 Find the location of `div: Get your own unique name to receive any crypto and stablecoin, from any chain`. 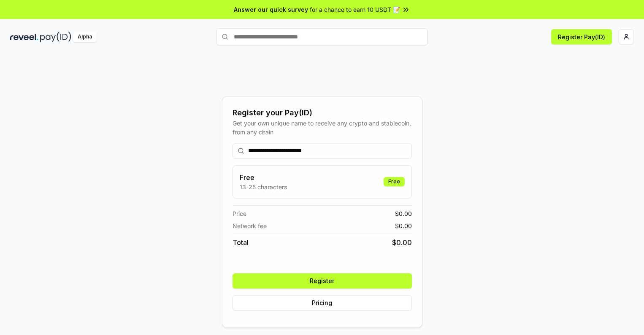

div: Get your own unique name to receive any crypto and stablecoin, from any chain is located at coordinates (322, 128).